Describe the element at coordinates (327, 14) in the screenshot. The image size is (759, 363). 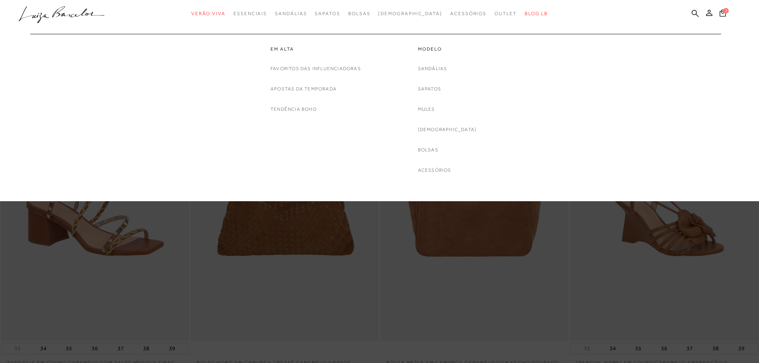
I see `span: Sapatos` at that location.